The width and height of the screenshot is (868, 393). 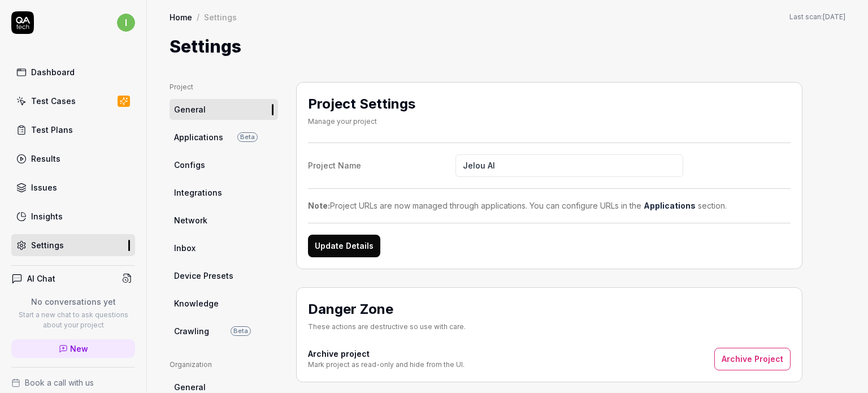 What do you see at coordinates (224, 109) in the screenshot?
I see `a: General` at bounding box center [224, 109].